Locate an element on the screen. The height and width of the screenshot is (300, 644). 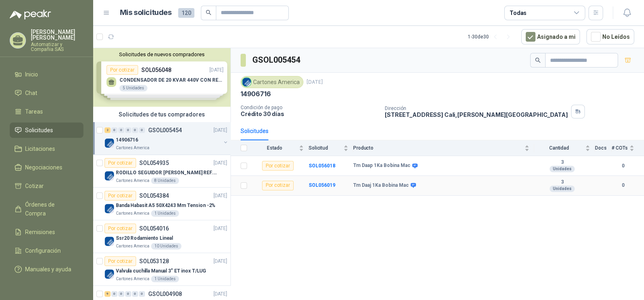
a: Configuración is located at coordinates (46, 251).